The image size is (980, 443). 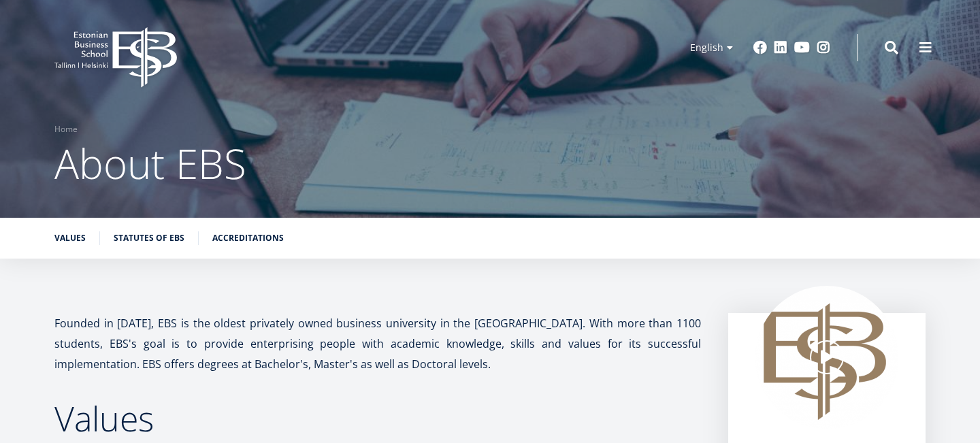 What do you see at coordinates (378, 419) in the screenshot?
I see `h2: Values` at bounding box center [378, 419].